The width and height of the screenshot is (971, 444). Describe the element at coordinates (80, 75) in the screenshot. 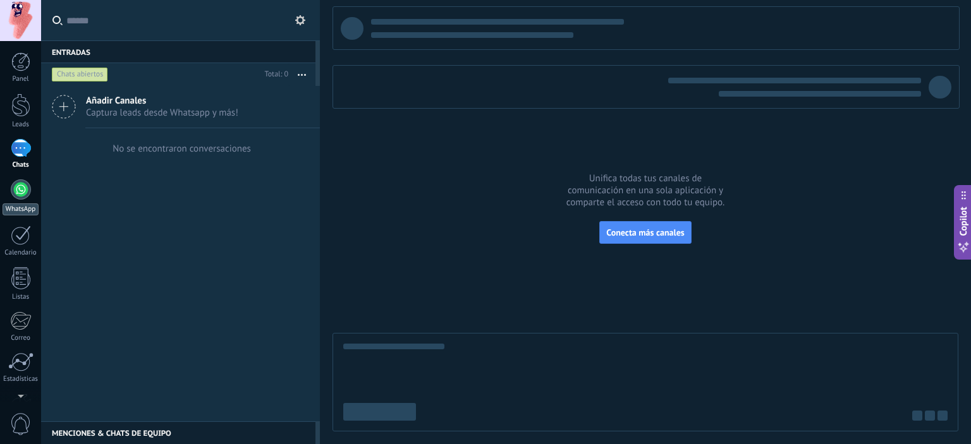

I see `div: Chats abiertos` at that location.